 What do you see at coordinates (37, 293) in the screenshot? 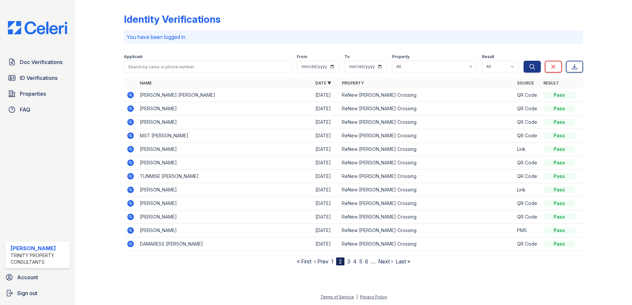
I see `button: Sign out` at bounding box center [37, 293].